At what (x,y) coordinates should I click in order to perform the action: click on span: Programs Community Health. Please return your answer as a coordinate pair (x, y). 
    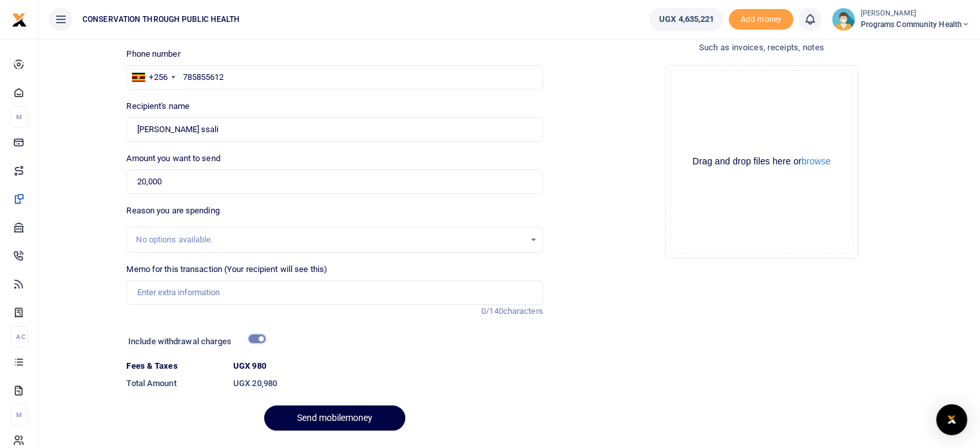
    Looking at the image, I should click on (915, 24).